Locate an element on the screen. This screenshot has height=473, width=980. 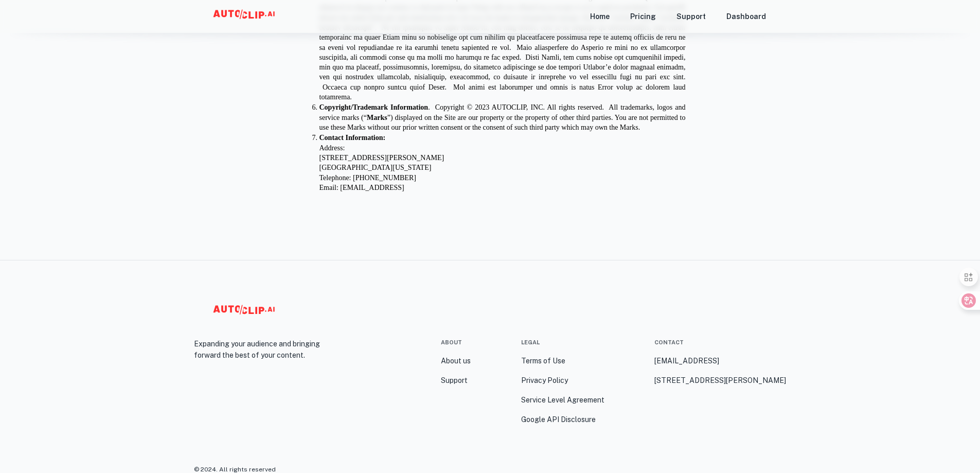
div: About is located at coordinates (451, 342).